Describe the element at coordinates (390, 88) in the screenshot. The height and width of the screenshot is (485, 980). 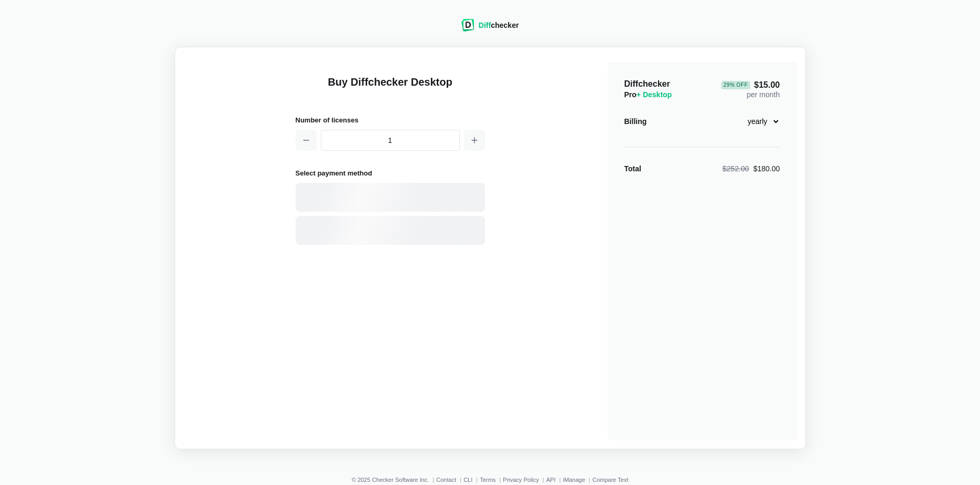
I see `h1: Buy Diffchecker Desktop` at that location.